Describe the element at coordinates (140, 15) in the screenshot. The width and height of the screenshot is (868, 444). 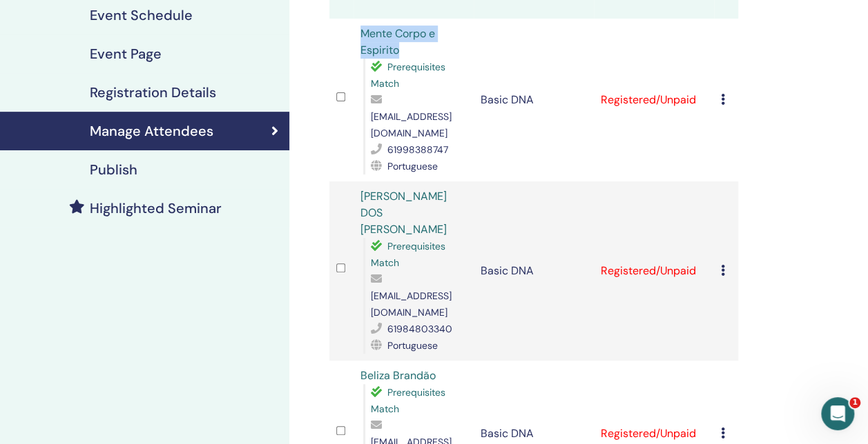
I see `h4: Event Schedule` at that location.